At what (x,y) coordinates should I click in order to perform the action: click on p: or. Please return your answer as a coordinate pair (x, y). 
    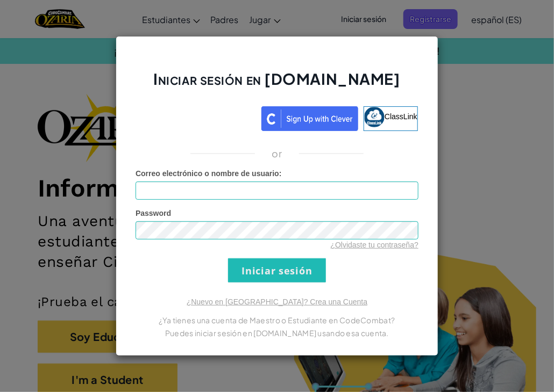
    Looking at the image, I should click on (277, 153).